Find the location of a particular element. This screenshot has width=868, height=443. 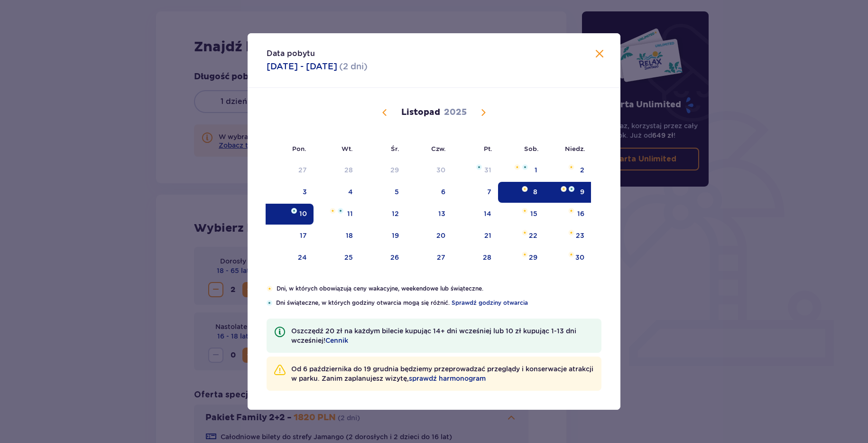

td: 25 is located at coordinates (337, 257).